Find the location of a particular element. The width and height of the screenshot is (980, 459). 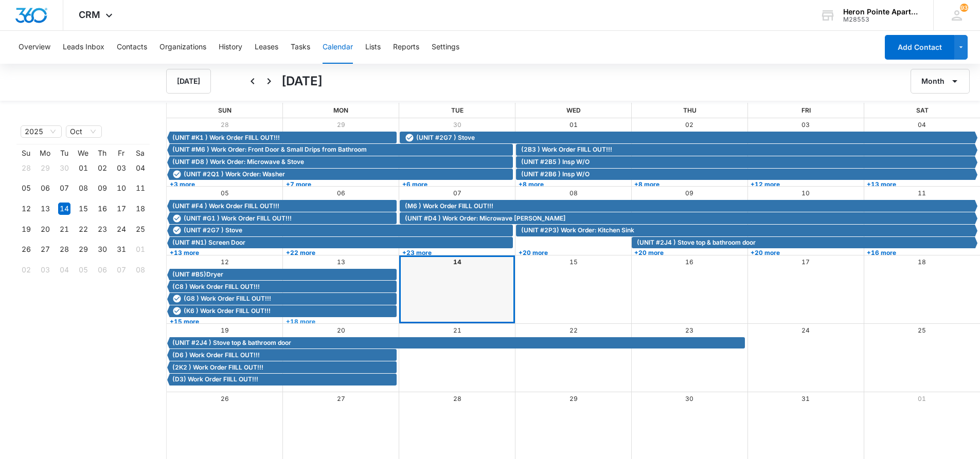

span: (G8 ) Work Order FIILL OUT!!! is located at coordinates (228, 299).